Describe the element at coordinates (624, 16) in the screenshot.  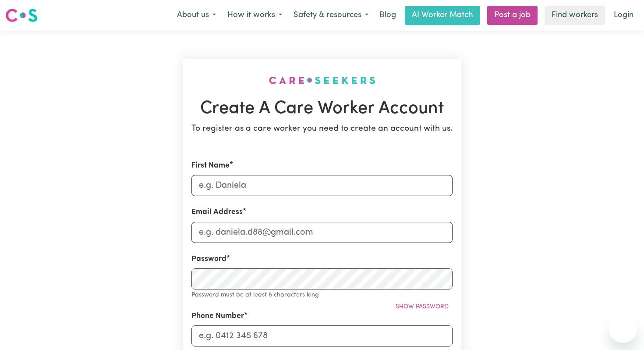
I see `a: Login` at that location.